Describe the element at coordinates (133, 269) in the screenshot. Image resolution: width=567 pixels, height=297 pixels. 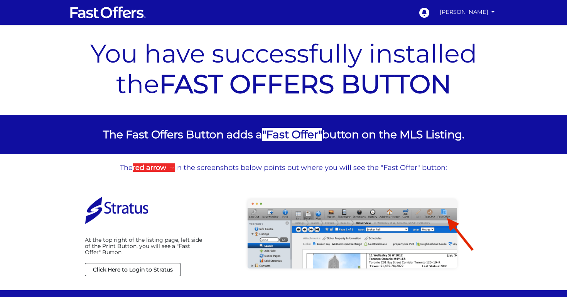
I see `strong: Click Here to Login to Stratus` at that location.